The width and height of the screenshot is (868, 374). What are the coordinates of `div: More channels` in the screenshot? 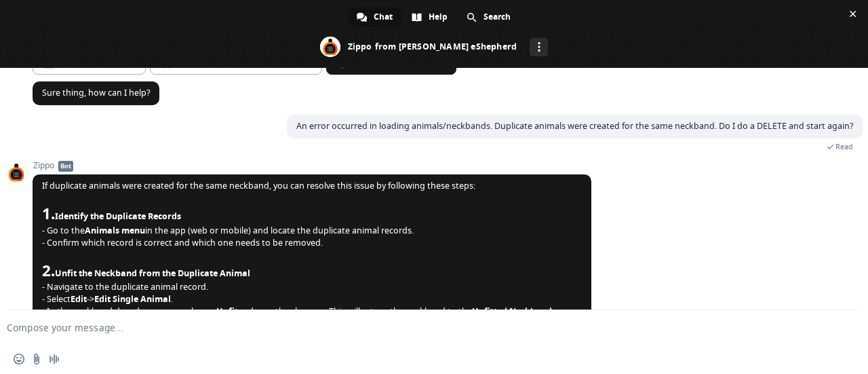 It's located at (538, 47).